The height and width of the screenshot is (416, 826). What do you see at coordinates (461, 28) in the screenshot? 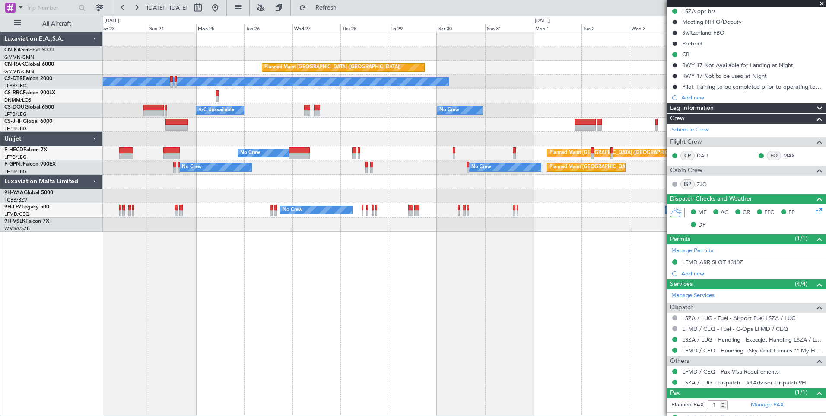
I see `div: Sat 30` at bounding box center [461, 28].